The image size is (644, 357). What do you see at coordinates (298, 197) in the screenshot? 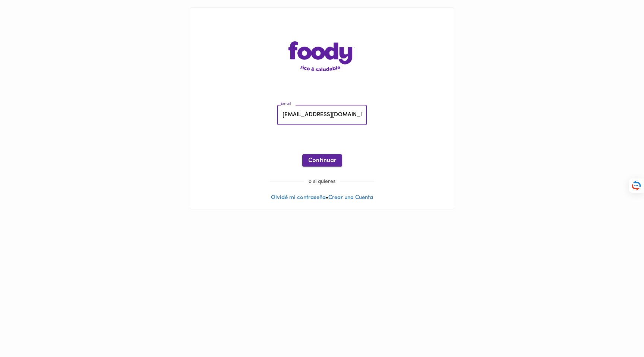
I see `a: Olvidé mi contraseña` at bounding box center [298, 197].